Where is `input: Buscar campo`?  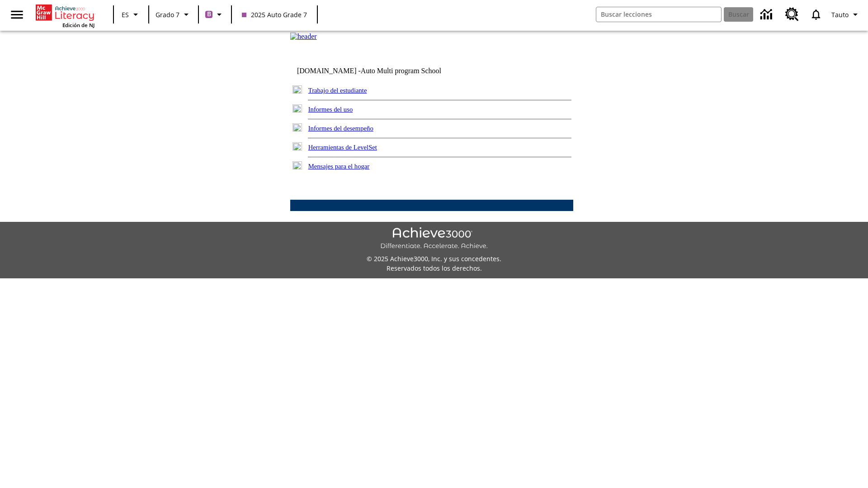 input: Buscar campo is located at coordinates (659, 14).